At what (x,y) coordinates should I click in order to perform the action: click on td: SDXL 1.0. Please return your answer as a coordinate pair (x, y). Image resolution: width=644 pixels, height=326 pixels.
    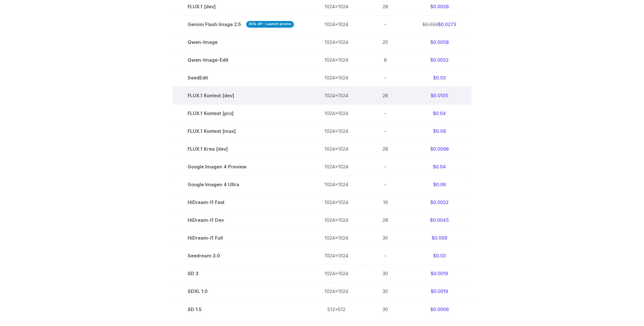
    Looking at the image, I should click on (241, 291).